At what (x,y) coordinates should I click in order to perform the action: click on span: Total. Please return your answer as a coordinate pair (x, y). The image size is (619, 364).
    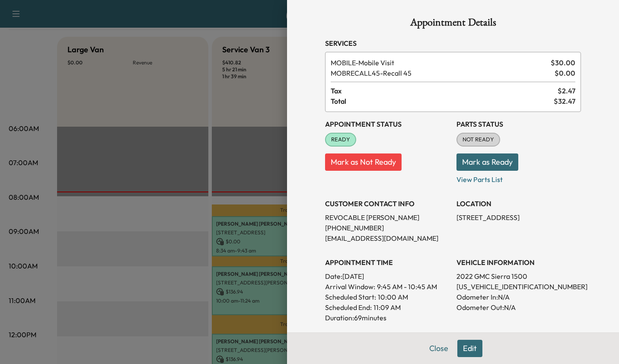
    Looking at the image, I should click on (442, 101).